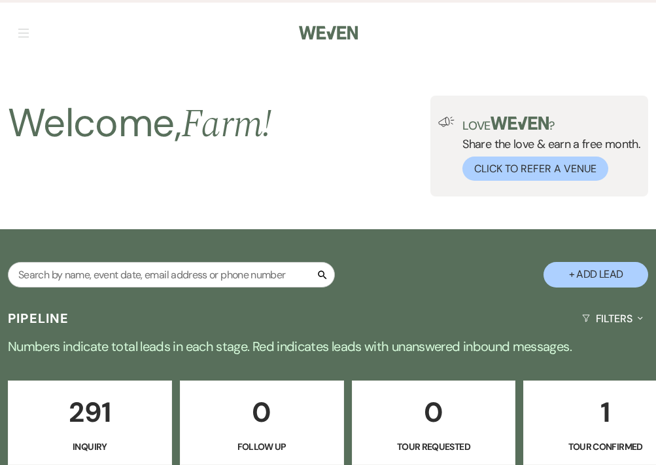 The height and width of the screenshot is (465, 656). Describe the element at coordinates (226, 124) in the screenshot. I see `span: Farm !` at that location.